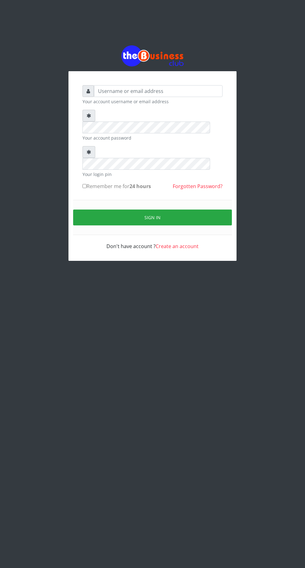 The width and height of the screenshot is (305, 568). I want to click on b: 24 hours, so click(140, 186).